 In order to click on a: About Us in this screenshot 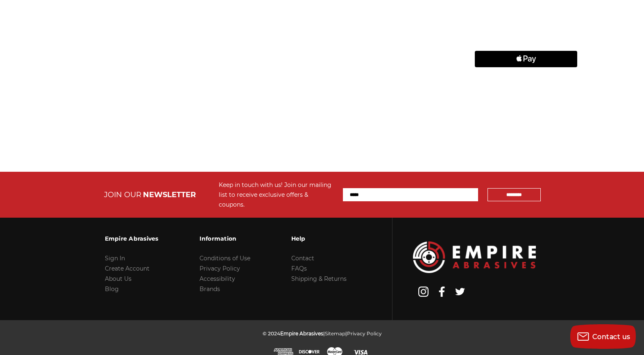, I will do `click(118, 279)`.